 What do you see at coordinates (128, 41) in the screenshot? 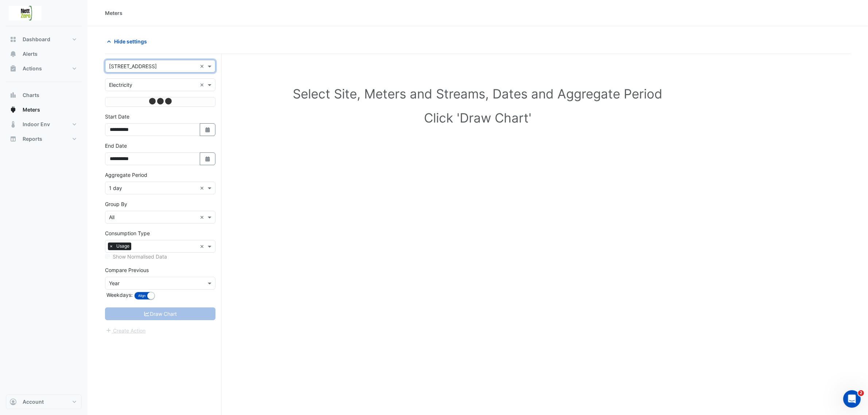
I see `button: Hide settings` at bounding box center [128, 41].